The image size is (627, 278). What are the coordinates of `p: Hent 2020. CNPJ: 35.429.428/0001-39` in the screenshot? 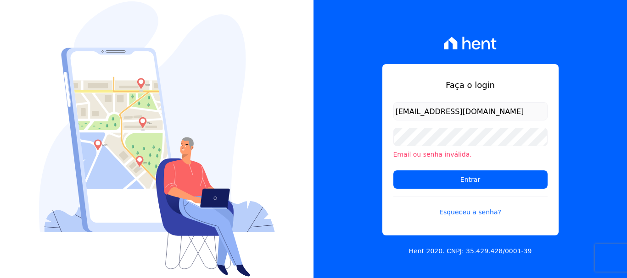 It's located at (470, 251).